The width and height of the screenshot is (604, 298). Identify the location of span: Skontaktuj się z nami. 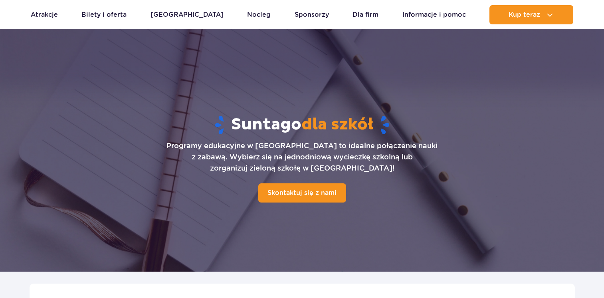
(302, 192).